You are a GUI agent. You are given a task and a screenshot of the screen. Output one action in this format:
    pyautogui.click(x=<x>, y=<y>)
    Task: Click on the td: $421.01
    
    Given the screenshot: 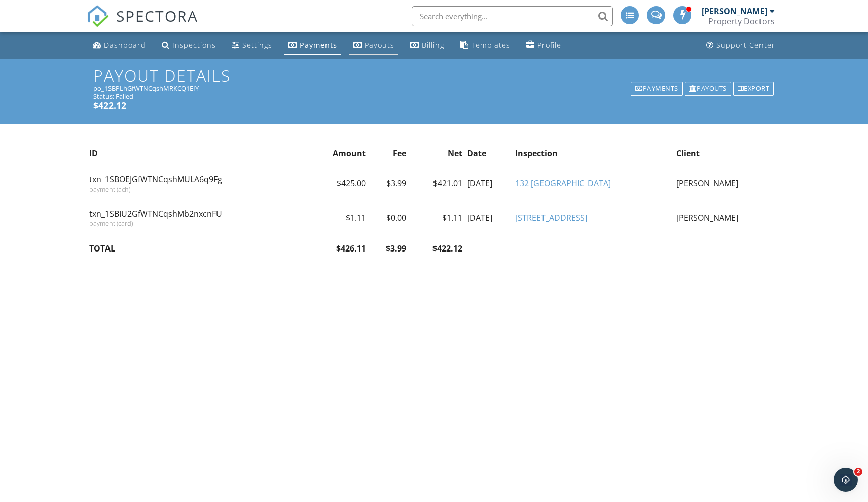 What is the action you would take?
    pyautogui.click(x=437, y=183)
    